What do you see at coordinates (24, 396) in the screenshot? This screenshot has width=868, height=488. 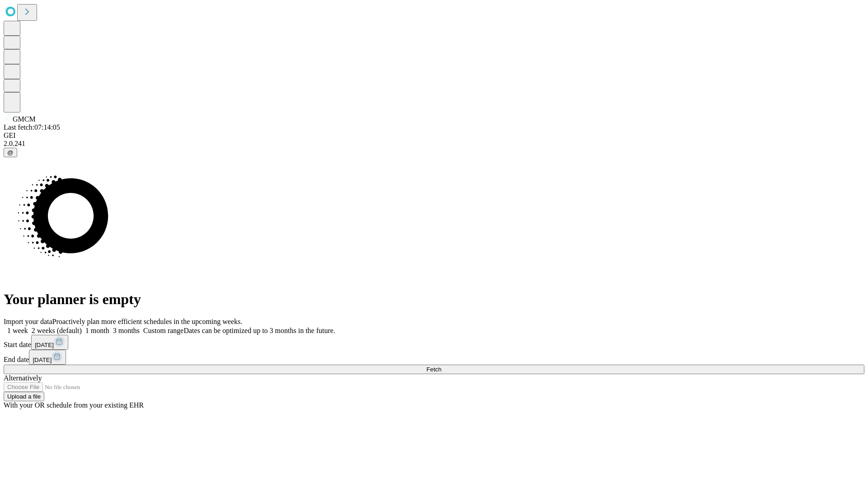 I see `button: Upload a file` at bounding box center [24, 396].